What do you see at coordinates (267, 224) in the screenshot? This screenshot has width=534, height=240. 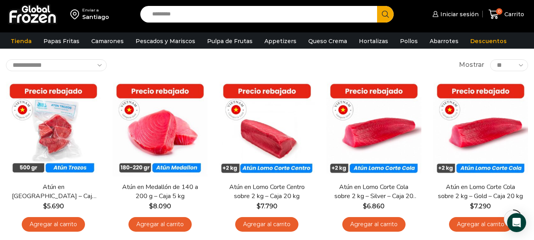 I see `a: Agregar al carrito: “Atún en Lomo Corte Centro sobre 2 kg - Caja 20 kg”` at bounding box center [267, 224].